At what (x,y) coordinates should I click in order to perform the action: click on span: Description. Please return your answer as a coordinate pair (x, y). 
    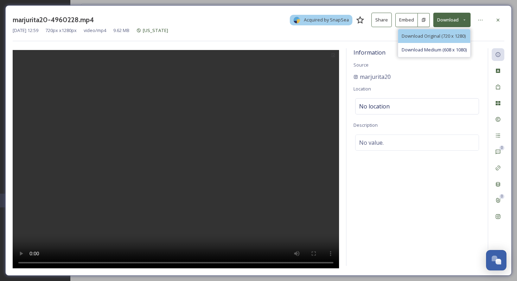
    Looking at the image, I should click on (365, 125).